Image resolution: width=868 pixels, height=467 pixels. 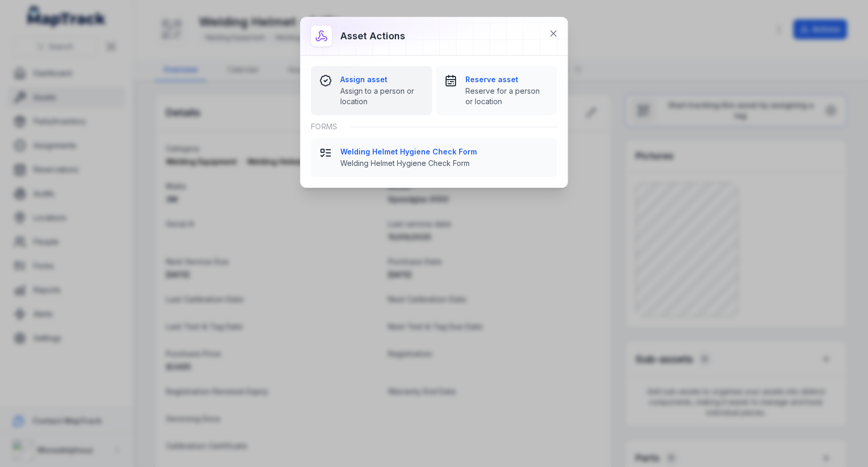 I want to click on button: Reserve assetReserve for a person or location, so click(x=496, y=90).